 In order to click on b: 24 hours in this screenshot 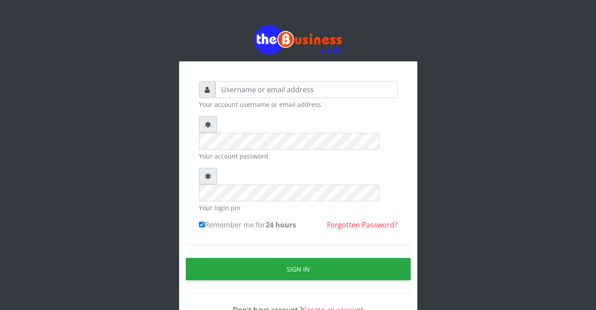, I will do `click(281, 225)`.